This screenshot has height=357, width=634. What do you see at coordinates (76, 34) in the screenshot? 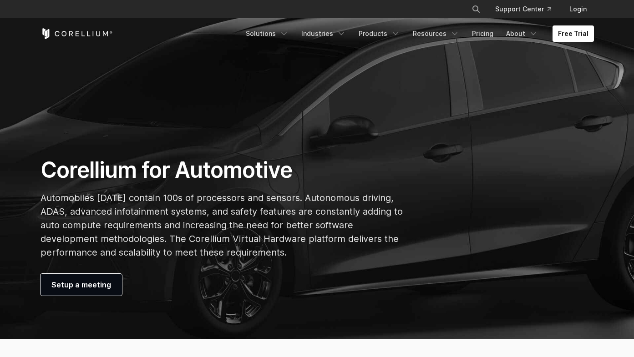
I see `a: Corellium Home` at bounding box center [76, 34].